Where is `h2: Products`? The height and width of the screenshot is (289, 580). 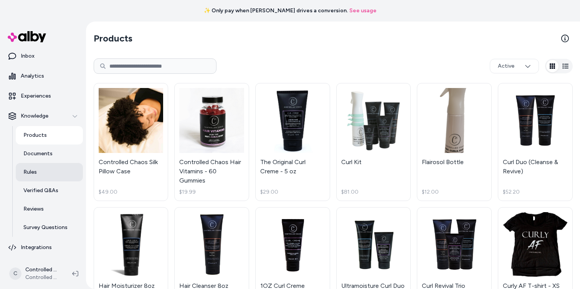
h2: Products is located at coordinates (113, 38).